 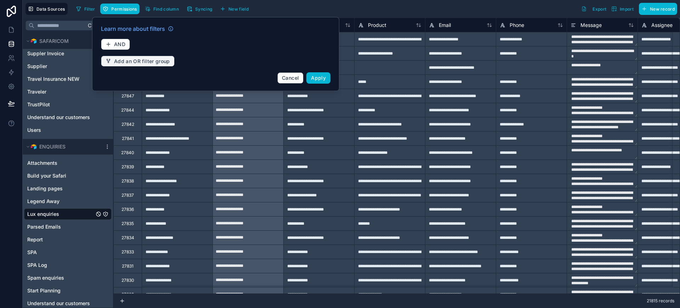 I want to click on span: Product, so click(x=377, y=25).